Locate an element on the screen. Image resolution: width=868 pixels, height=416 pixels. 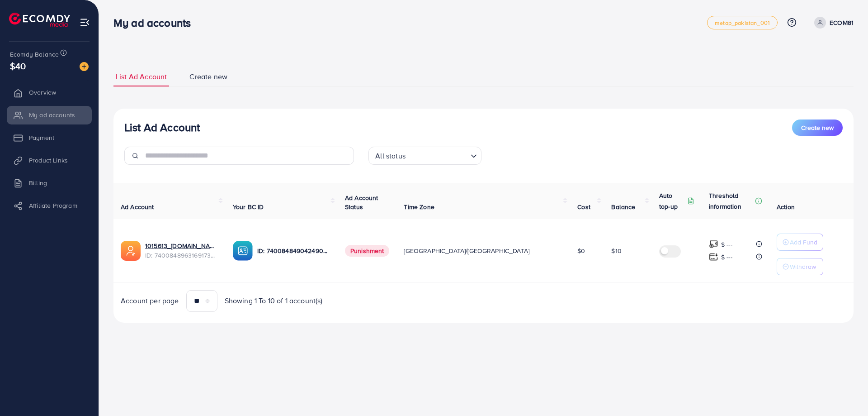
h3: My ad accounts is located at coordinates (156, 23).